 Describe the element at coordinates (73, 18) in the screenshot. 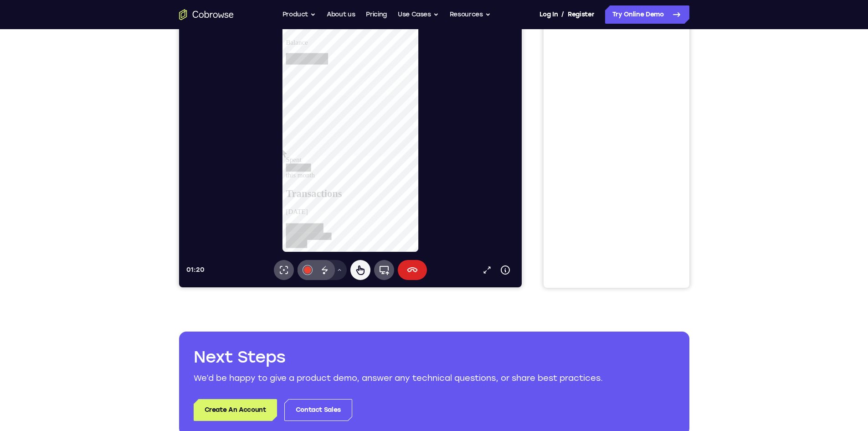

I see `h1: Cobrowse` at that location.